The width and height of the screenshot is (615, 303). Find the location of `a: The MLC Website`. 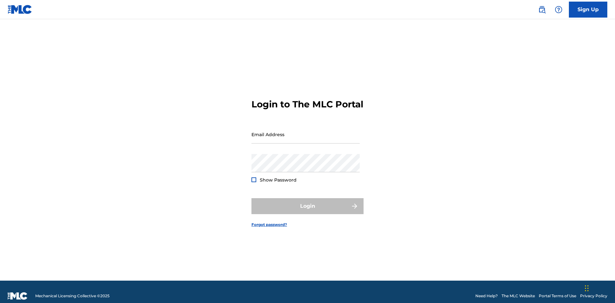

a: The MLC Website is located at coordinates (518, 296).